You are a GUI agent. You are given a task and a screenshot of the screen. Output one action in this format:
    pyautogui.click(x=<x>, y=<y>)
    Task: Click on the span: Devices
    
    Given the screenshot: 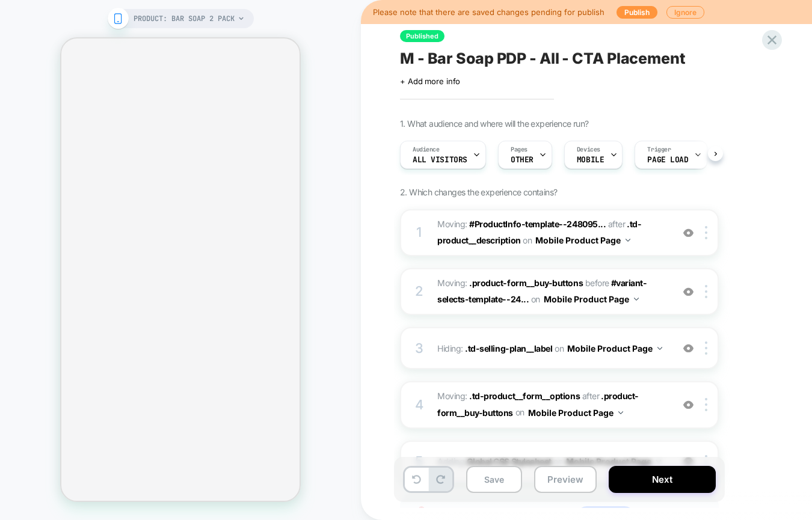 What is the action you would take?
    pyautogui.click(x=588, y=150)
    